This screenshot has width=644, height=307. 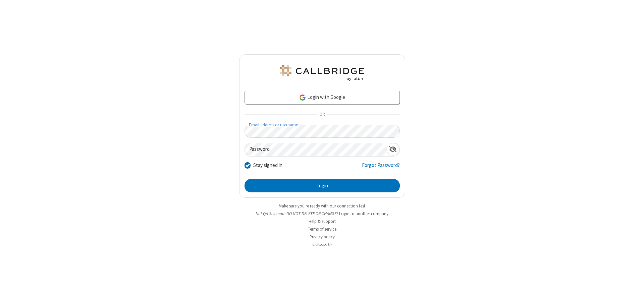 What do you see at coordinates (322, 131) in the screenshot?
I see `input: Email address or username` at bounding box center [322, 131].